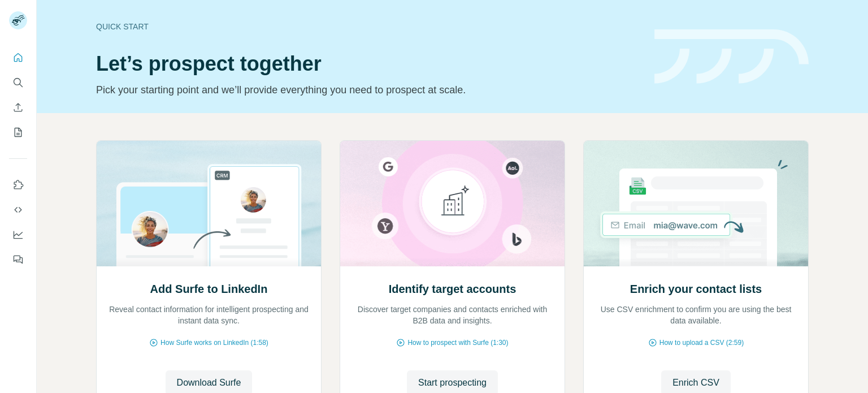 This screenshot has height=393, width=868. I want to click on button: Use Surfe API, so click(18, 210).